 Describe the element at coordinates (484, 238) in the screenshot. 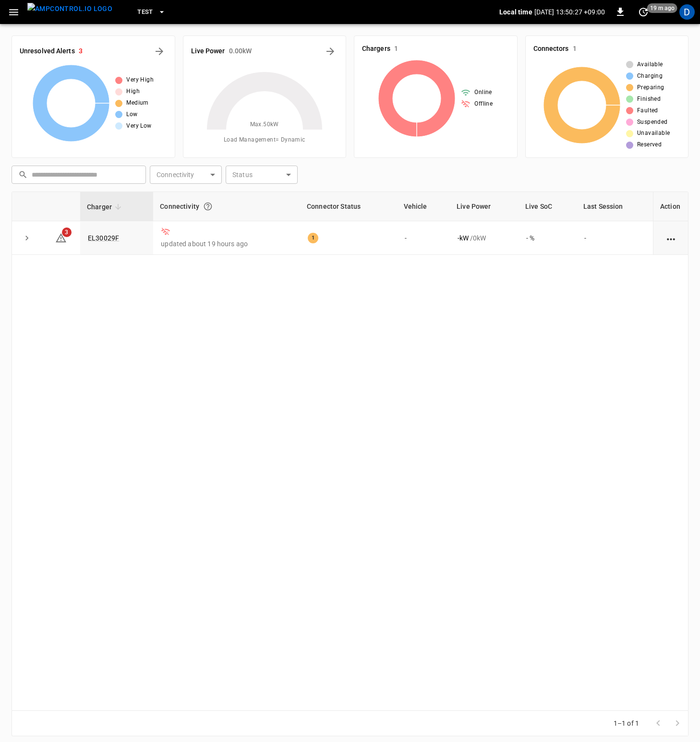

I see `div: / 0 kW` at that location.